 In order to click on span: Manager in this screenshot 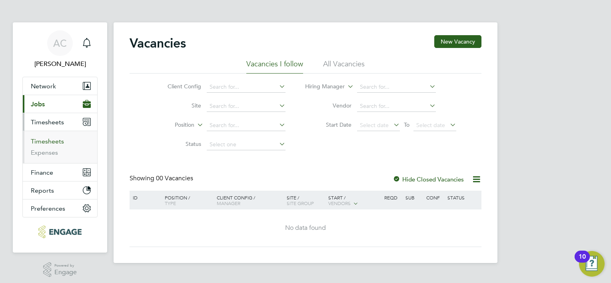, I will do `click(228, 203)`.